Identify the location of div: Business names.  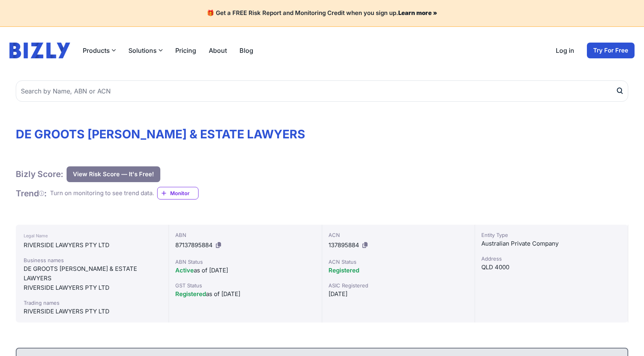
(92, 260).